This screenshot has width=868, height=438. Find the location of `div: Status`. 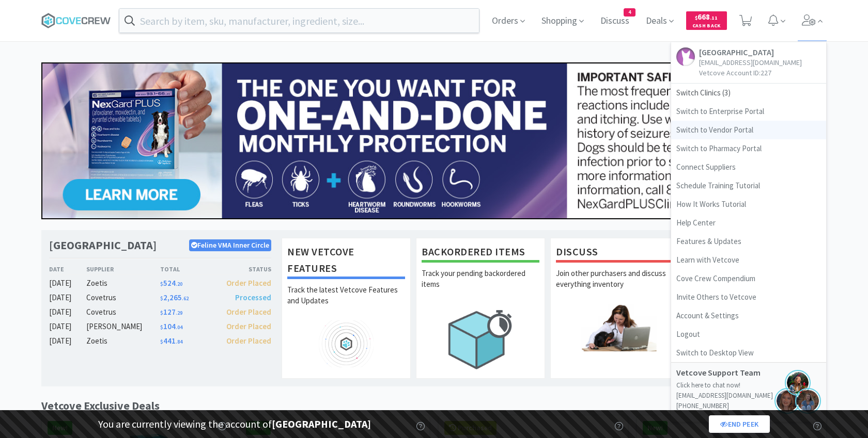

div: Status is located at coordinates (243, 269).